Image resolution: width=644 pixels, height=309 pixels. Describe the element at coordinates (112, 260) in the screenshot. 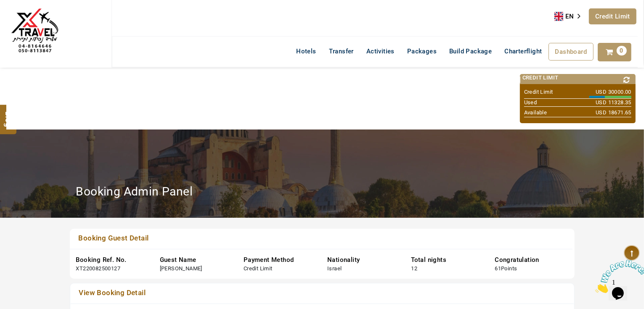

I see `div: Booking Ref. No.` at that location.